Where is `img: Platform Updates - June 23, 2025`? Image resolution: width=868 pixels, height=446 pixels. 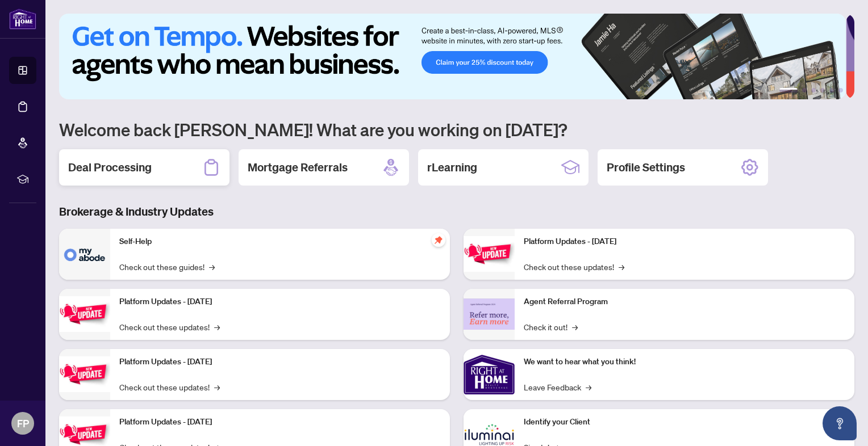 img: Platform Updates - June 23, 2025 is located at coordinates (490, 254).